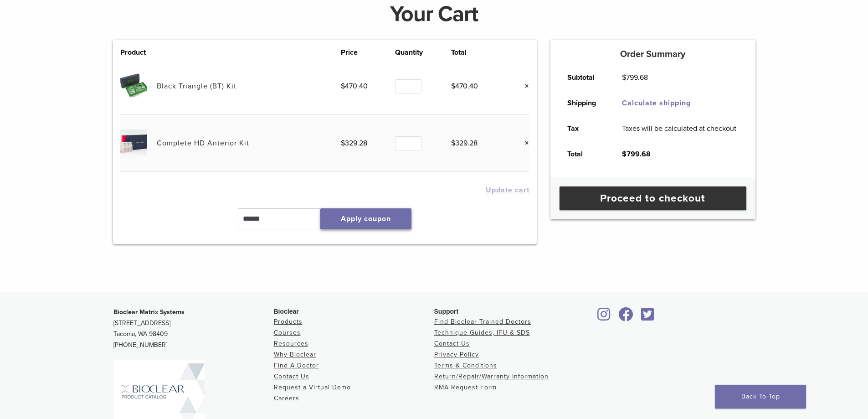 This screenshot has height=419, width=868. Describe the element at coordinates (297, 365) in the screenshot. I see `a: Find A Doctor` at that location.